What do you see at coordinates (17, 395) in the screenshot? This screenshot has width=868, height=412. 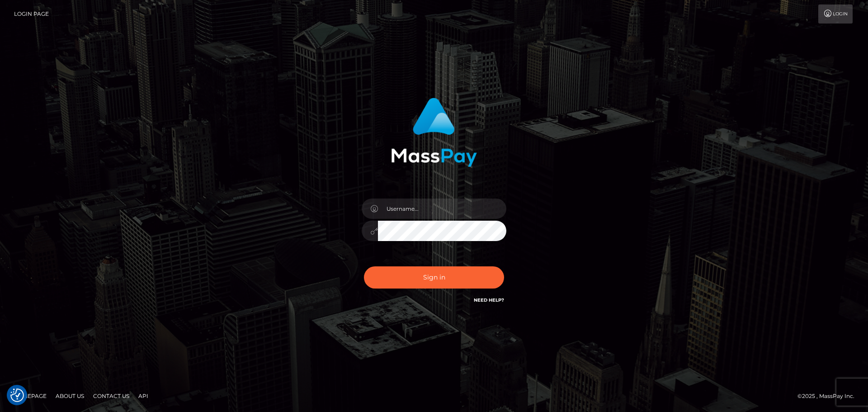 I see `img: Revisit consent button` at bounding box center [17, 395].